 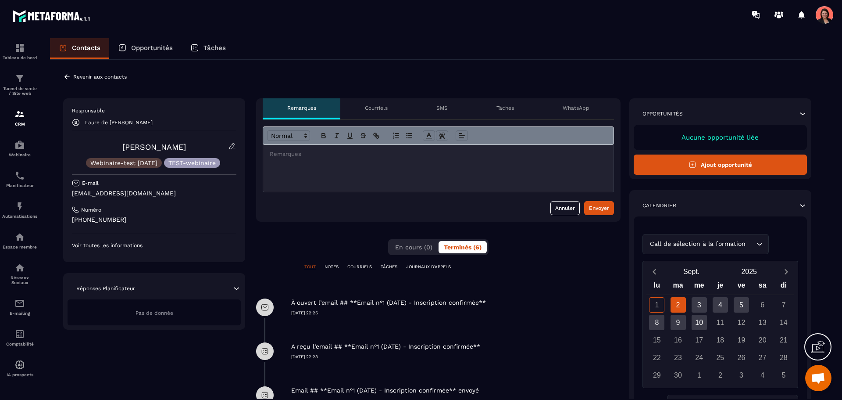 What do you see at coordinates (654, 271) in the screenshot?
I see `button: Previous month` at bounding box center [654, 271].